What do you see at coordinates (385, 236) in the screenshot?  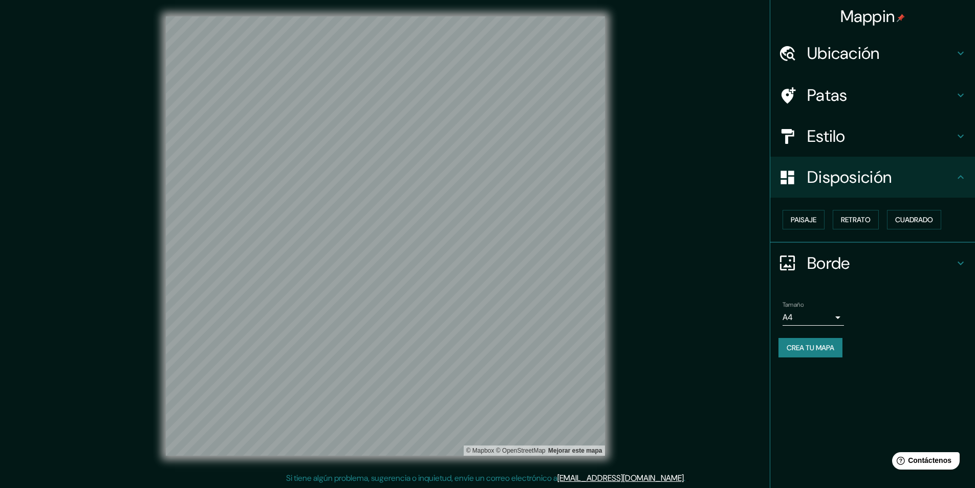 I see `canvas: Mapa` at bounding box center [385, 236].